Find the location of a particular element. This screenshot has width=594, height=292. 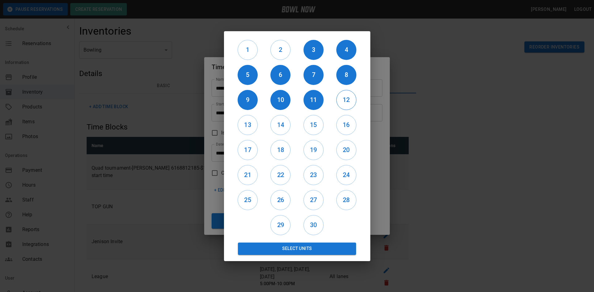

button: 20 is located at coordinates (346, 150).